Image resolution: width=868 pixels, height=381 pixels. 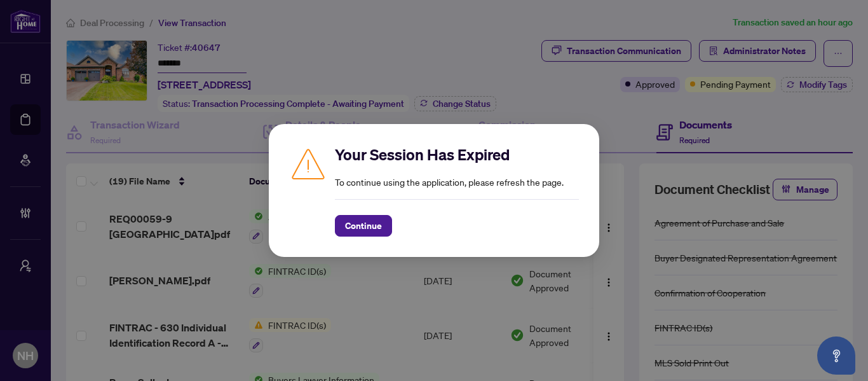 I want to click on span: Continue, so click(x=364, y=226).